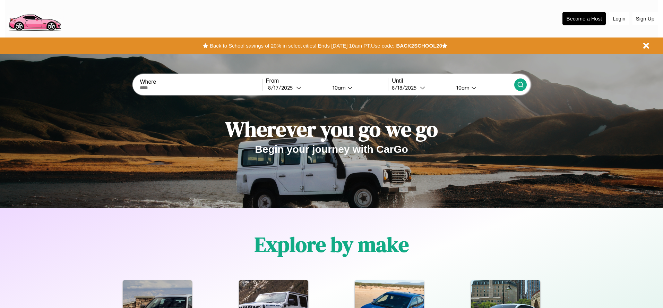  I want to click on label: From, so click(327, 81).